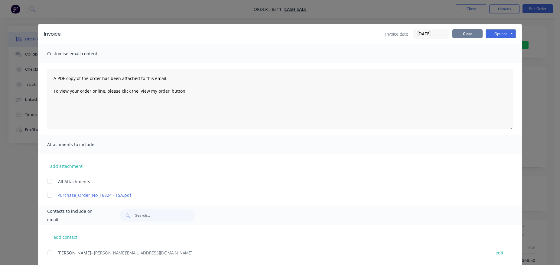  What do you see at coordinates (66, 166) in the screenshot?
I see `button: add attachment` at bounding box center [66, 166].